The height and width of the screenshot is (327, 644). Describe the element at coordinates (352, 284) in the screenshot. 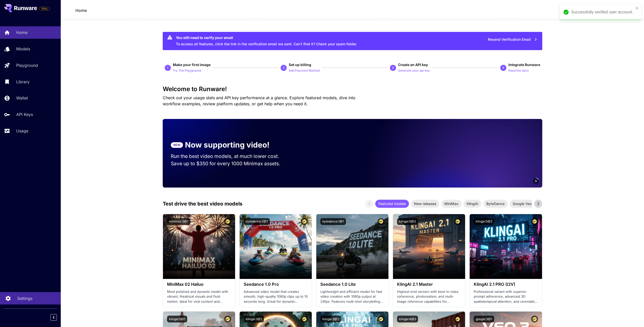

I see `h3: Seedance 1.0 Lite` at that location.